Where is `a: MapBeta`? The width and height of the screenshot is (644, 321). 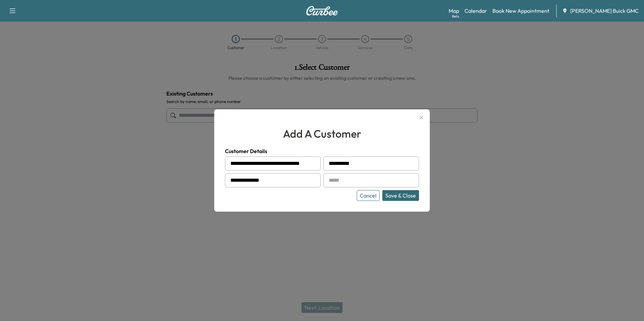
a: MapBeta is located at coordinates (454, 11).